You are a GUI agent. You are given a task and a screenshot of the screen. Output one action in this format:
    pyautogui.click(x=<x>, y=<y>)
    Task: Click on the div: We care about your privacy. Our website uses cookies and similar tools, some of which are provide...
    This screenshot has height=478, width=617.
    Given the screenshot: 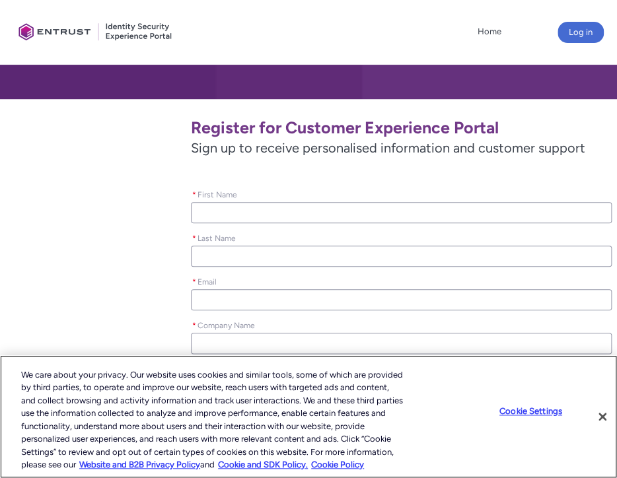 What is the action you would take?
    pyautogui.click(x=212, y=420)
    